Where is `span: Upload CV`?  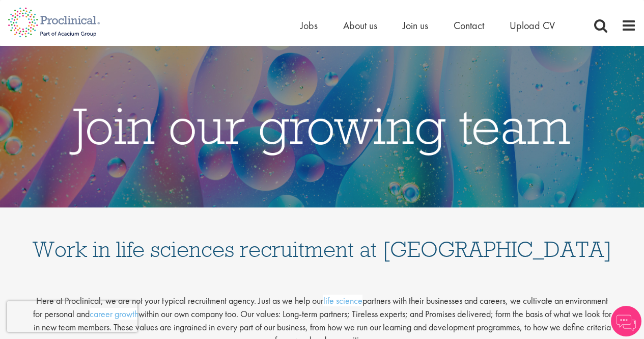
span: Upload CV is located at coordinates (532, 25).